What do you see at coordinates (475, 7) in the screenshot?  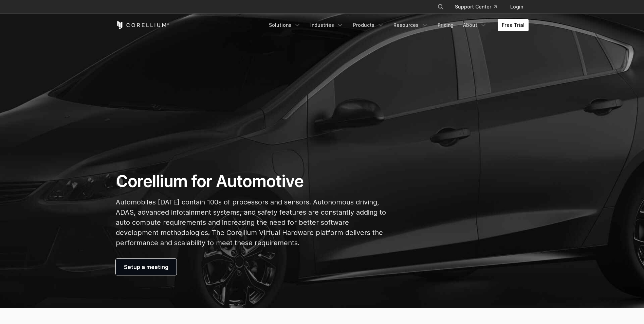 I see `a: Support Center` at bounding box center [475, 7].